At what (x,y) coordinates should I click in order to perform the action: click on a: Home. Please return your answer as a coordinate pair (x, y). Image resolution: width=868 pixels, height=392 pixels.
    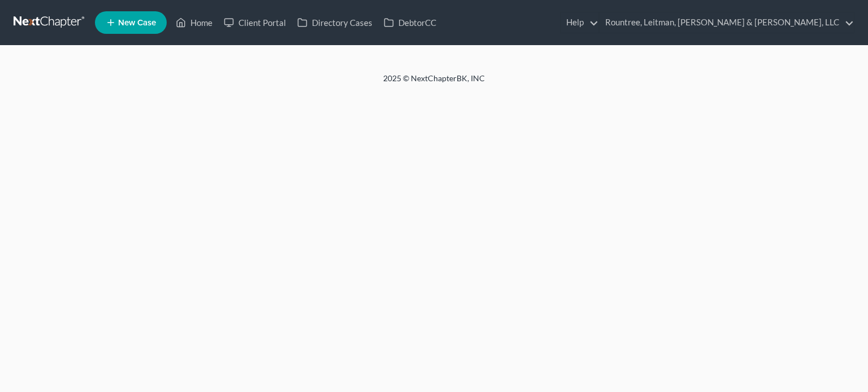
    Looking at the image, I should click on (194, 22).